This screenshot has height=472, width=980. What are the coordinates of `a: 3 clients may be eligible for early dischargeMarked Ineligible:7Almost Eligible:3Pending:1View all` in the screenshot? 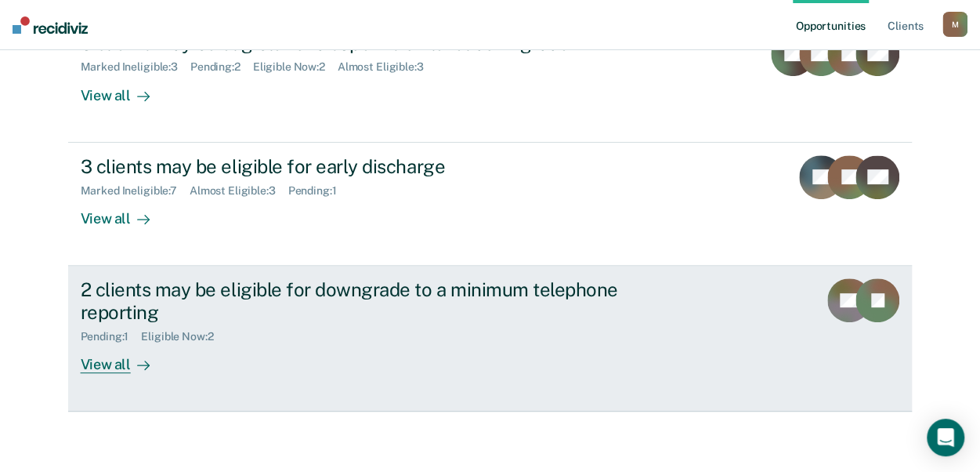 It's located at (491, 204).